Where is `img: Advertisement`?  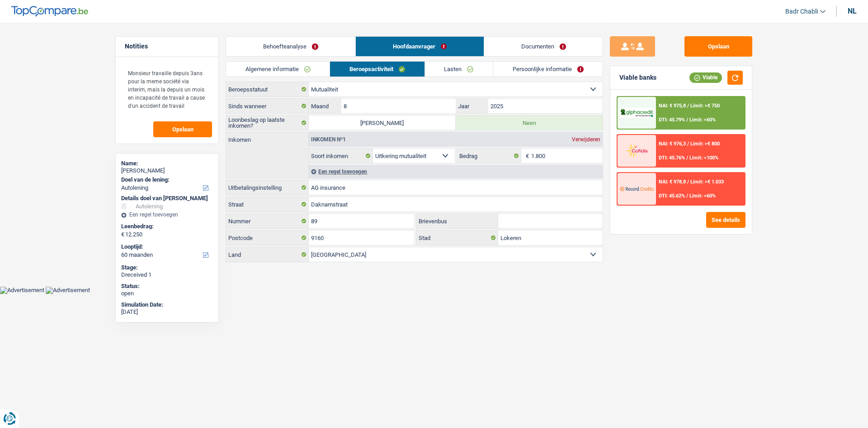 img: Advertisement is located at coordinates (68, 290).